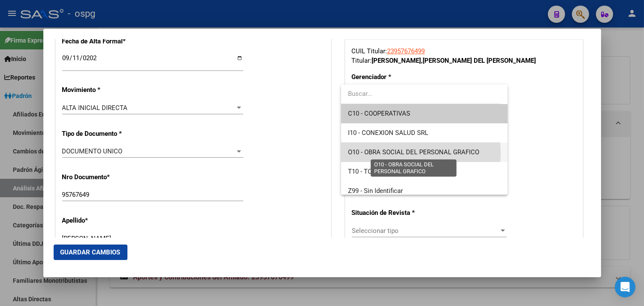  What do you see at coordinates (379, 113) in the screenshot?
I see `span: C10 - COOPERATIVAS` at bounding box center [379, 113].